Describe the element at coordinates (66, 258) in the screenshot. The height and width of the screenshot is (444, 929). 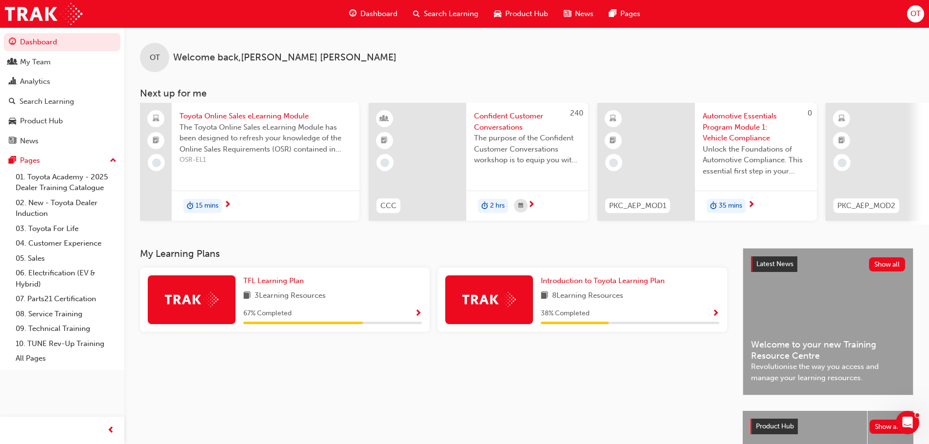
I see `a: 05. Sales` at that location.